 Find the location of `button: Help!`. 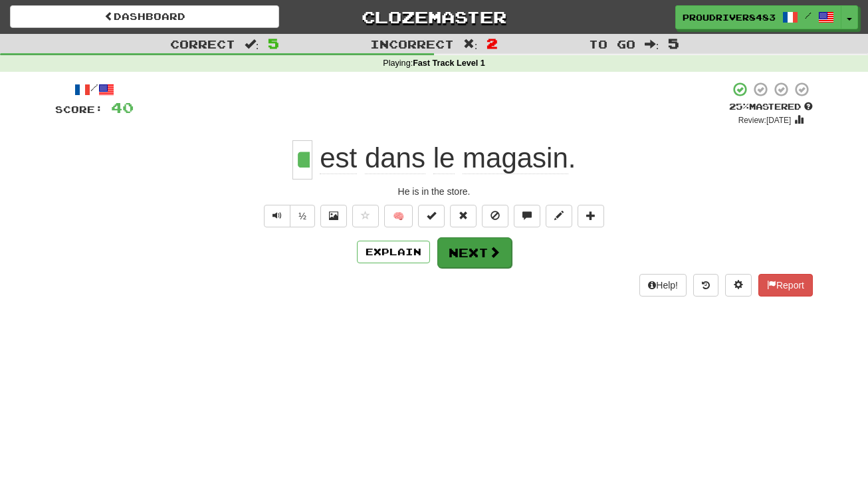

button: Help! is located at coordinates (663, 285).